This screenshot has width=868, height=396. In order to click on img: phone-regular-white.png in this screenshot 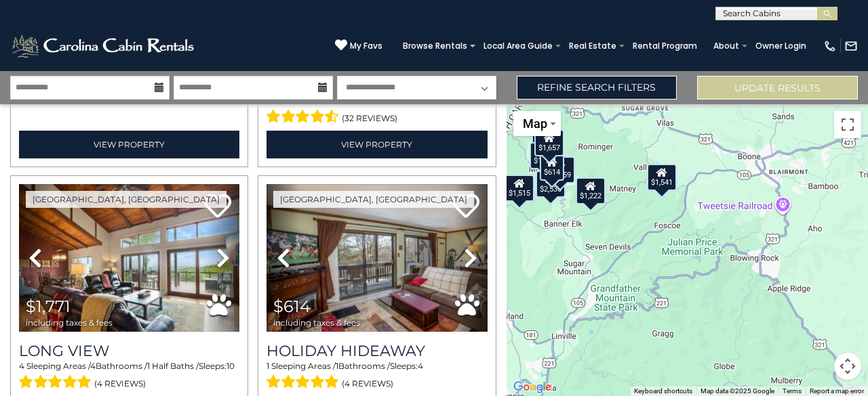, I will do `click(830, 46)`.